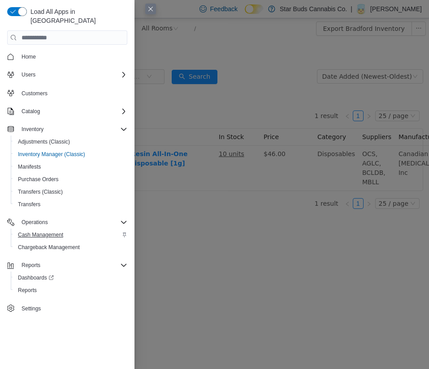 The height and width of the screenshot is (369, 429). Describe the element at coordinates (67, 223) in the screenshot. I see `button: Operations` at that location.